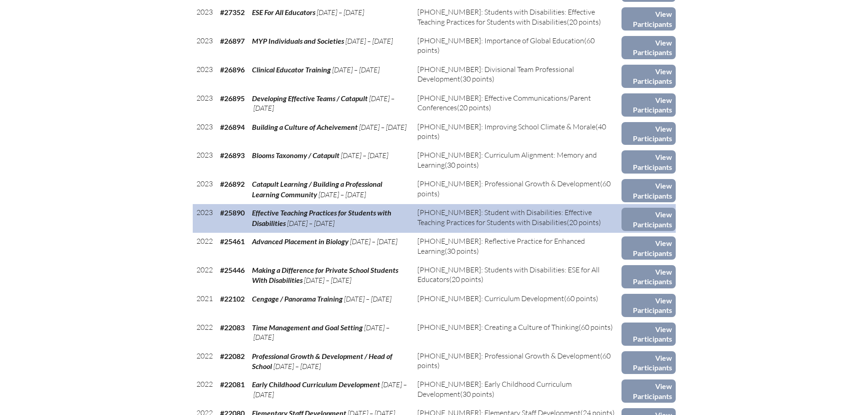 Image resolution: width=868 pixels, height=415 pixels. What do you see at coordinates (322, 217) in the screenshot?
I see `span: Effective Teaching Practices for Students with Disabilities` at bounding box center [322, 217].